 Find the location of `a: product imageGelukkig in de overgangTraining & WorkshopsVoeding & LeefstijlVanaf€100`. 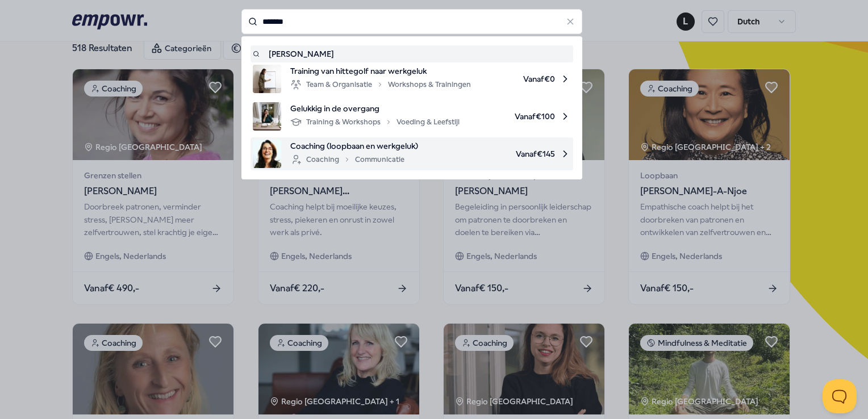

a: product imageGelukkig in de overgangTraining & WorkshopsVoeding & LeefstijlVanaf€100 is located at coordinates (412, 116).